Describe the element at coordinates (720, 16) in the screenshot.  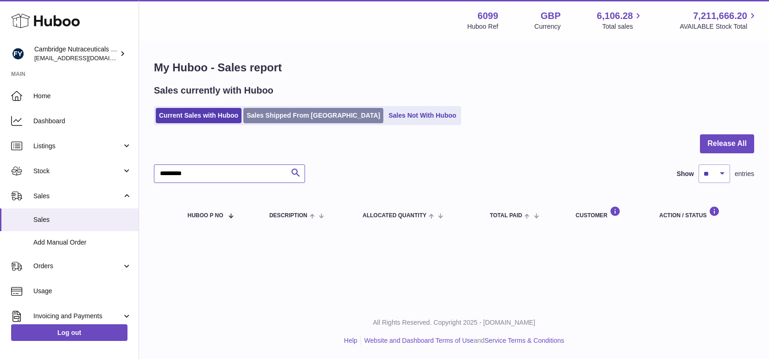
I see `span: 7,211,666.20` at that location.